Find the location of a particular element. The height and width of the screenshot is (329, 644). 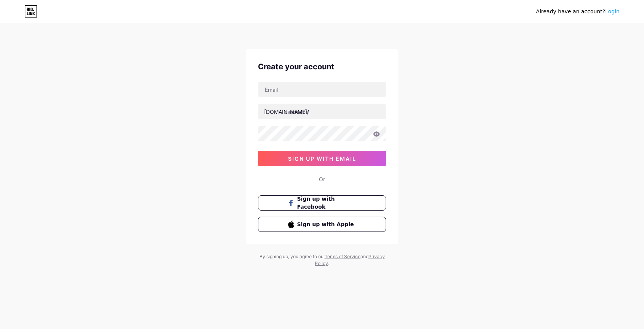

div: Already have an account? is located at coordinates (578, 11).